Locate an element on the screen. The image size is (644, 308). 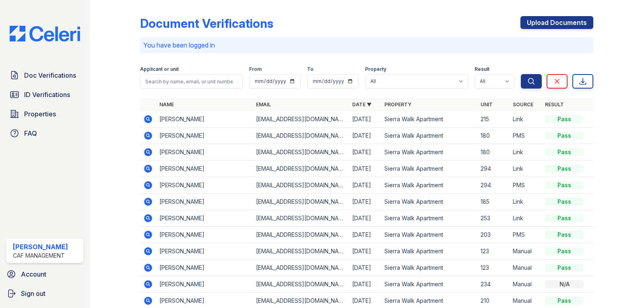
span: Sign out is located at coordinates (33, 294).